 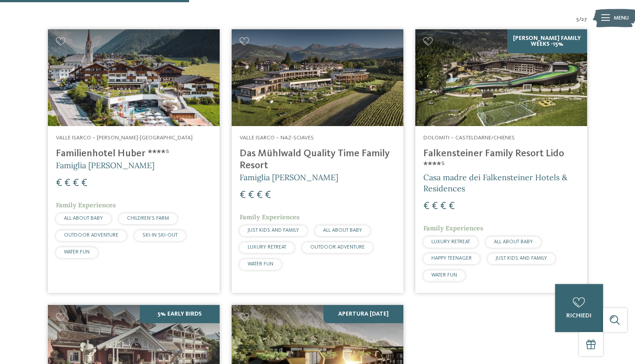 What do you see at coordinates (496, 183) in the screenshot?
I see `span: Casa madre dei Falkensteiner Hotels & Residences` at bounding box center [496, 183].